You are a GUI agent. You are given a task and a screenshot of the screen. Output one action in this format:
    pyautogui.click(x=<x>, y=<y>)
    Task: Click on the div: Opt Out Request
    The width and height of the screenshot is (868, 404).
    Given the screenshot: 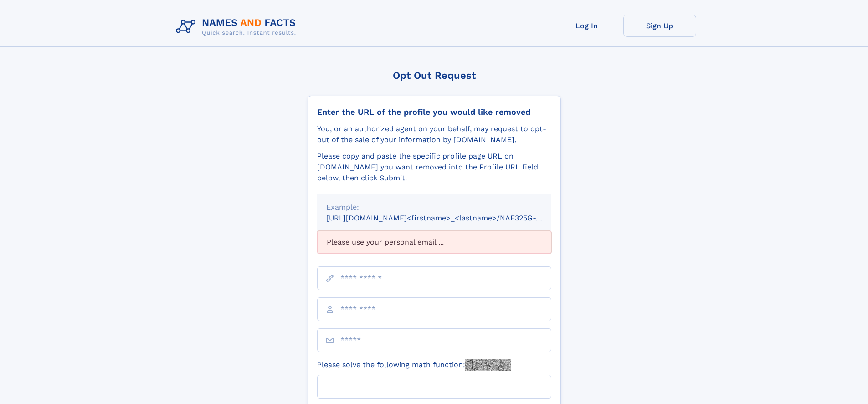 What is the action you would take?
    pyautogui.click(x=434, y=75)
    